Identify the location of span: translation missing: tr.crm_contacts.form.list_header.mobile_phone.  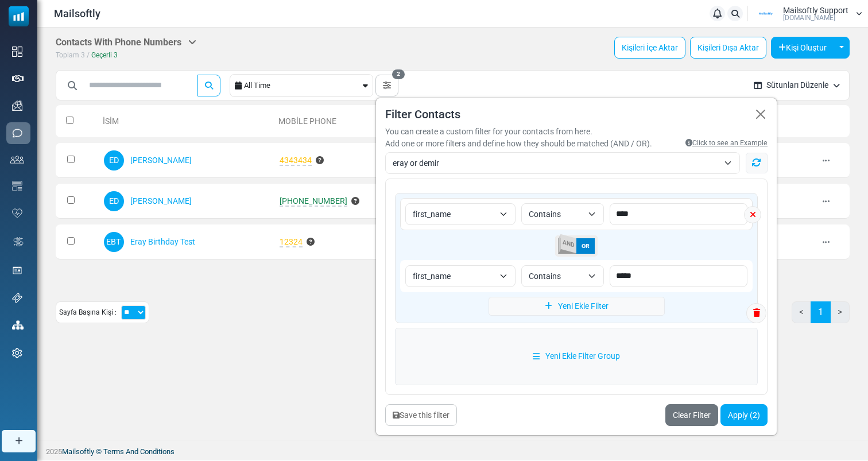
(307, 121).